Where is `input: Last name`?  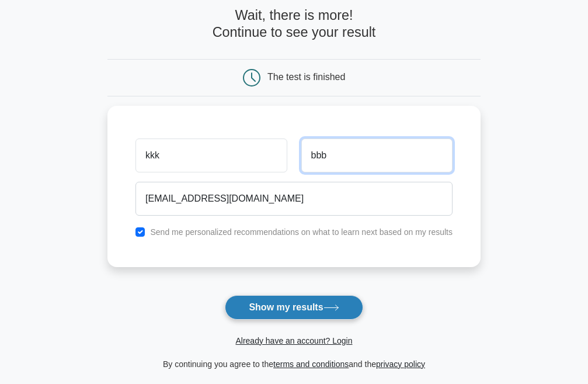 input: Last name is located at coordinates (377, 155).